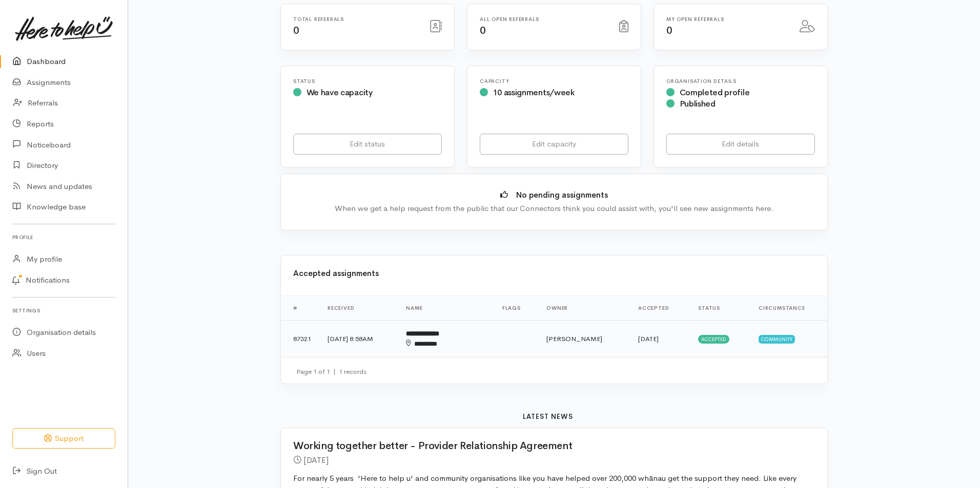 The height and width of the screenshot is (488, 980). Describe the element at coordinates (720, 309) in the screenshot. I see `th: Status` at that location.